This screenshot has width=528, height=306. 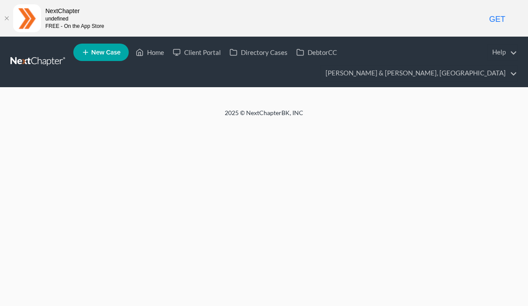 I want to click on div: NextChapter, so click(x=75, y=11).